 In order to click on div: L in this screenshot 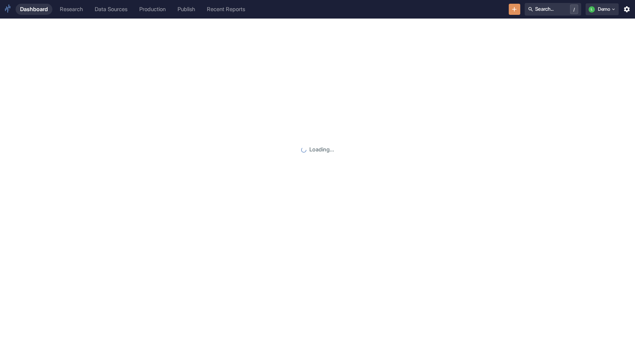, I will do `click(592, 9)`.